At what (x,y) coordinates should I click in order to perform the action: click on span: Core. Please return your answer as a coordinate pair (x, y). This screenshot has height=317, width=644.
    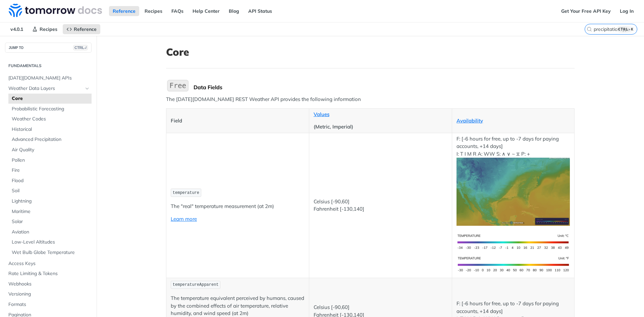
    Looking at the image, I should click on (51, 98).